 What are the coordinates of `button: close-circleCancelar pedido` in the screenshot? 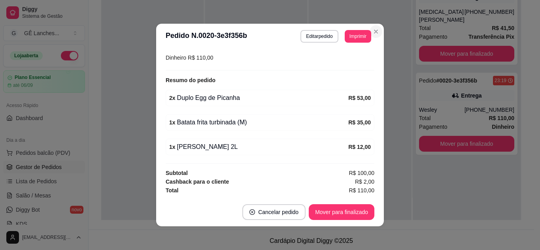 It's located at (274, 212).